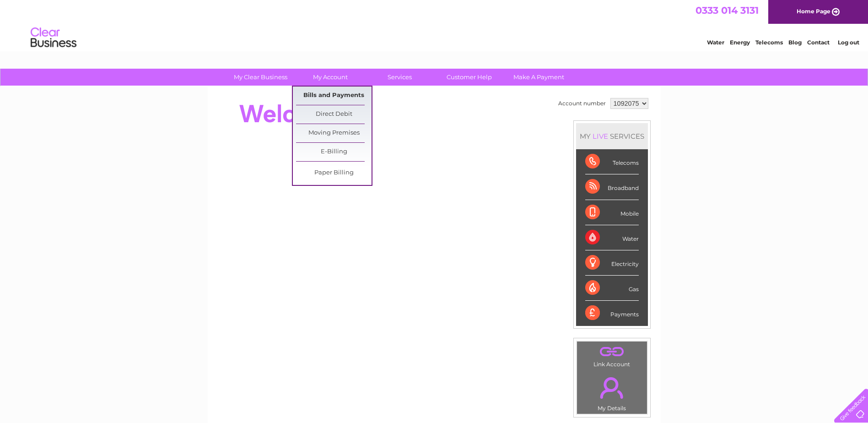  What do you see at coordinates (612, 136) in the screenshot?
I see `div: MY SERVICES` at bounding box center [612, 136].